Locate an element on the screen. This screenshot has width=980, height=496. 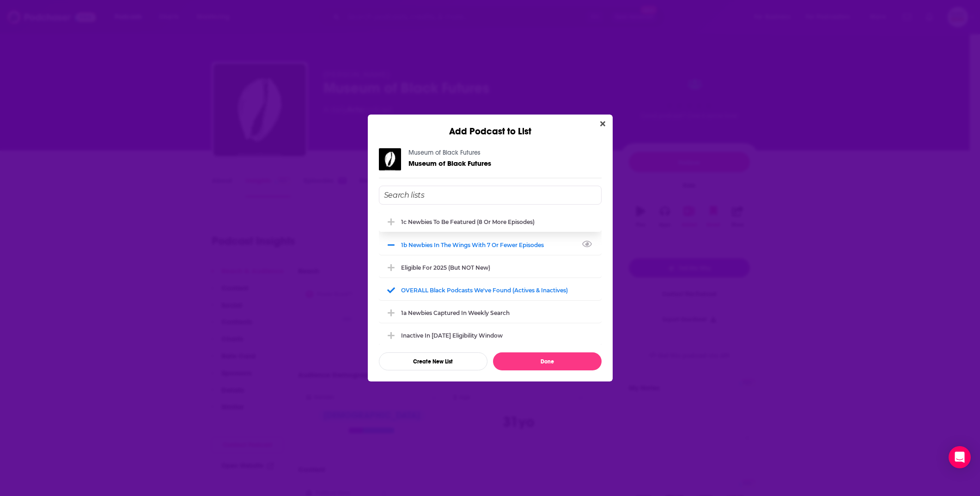
button: Close is located at coordinates (602, 124).